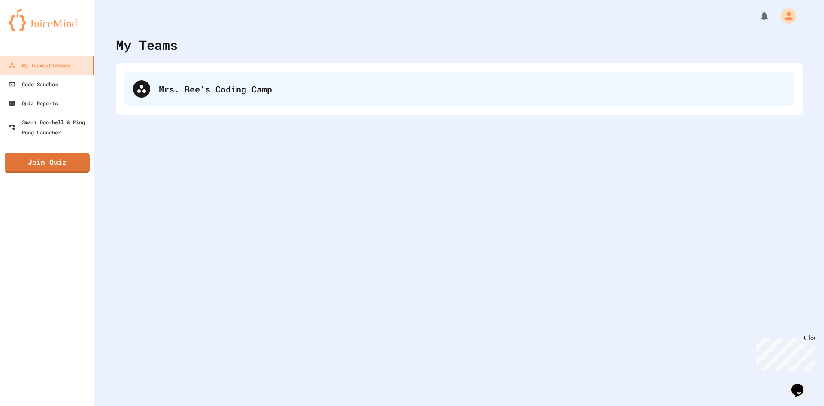 This screenshot has width=824, height=406. Describe the element at coordinates (785, 16) in the screenshot. I see `div: My Account` at that location.